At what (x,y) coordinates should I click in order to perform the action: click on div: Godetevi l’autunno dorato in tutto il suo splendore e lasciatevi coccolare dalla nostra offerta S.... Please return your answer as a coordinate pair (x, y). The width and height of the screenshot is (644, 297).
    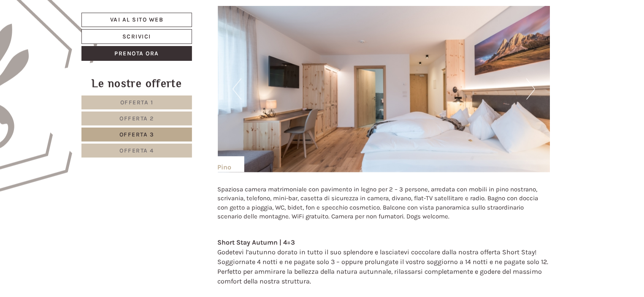
    Looking at the image, I should click on (384, 266).